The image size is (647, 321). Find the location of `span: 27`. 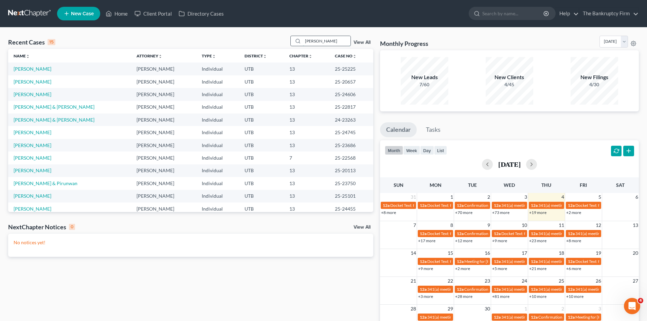

span: 27 is located at coordinates (636, 281).